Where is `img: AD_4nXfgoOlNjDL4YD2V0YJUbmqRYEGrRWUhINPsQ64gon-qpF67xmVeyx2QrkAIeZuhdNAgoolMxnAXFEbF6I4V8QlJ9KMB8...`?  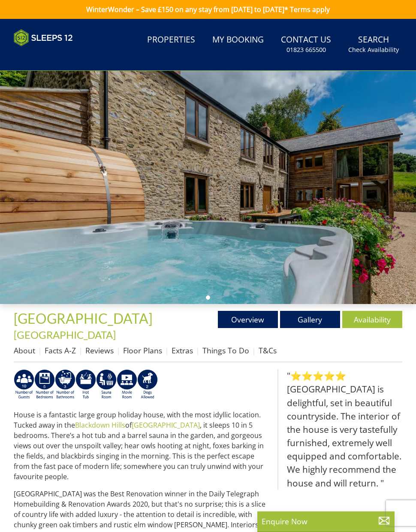
img: AD_4nXfgoOlNjDL4YD2V0YJUbmqRYEGrRWUhINPsQ64gon-qpF67xmVeyx2QrkAIeZuhdNAgoolMxnAXFEbF6I4V8QlJ9KMB8... is located at coordinates (24, 384).